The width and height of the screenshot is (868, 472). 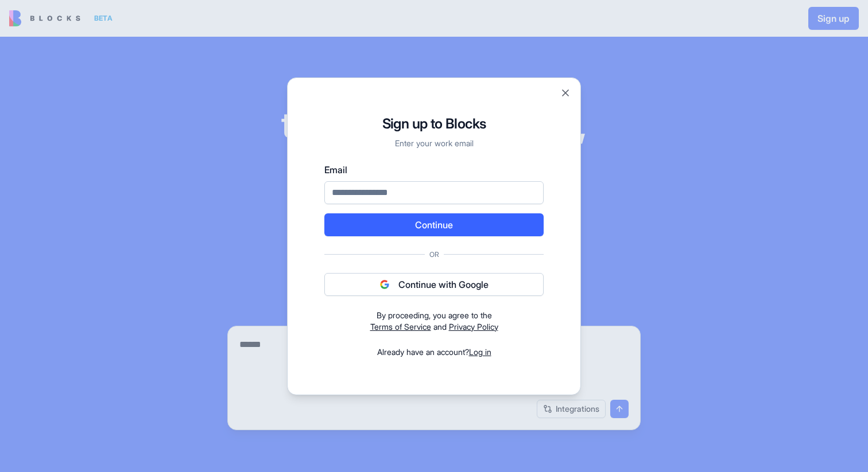 What do you see at coordinates (434, 352) in the screenshot?
I see `div: Already have an account?` at bounding box center [434, 352].